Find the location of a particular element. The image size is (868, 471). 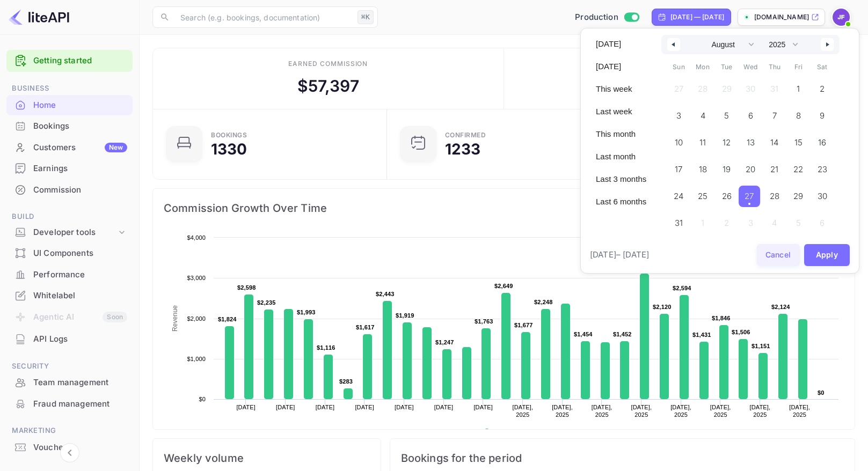

span: Mon is located at coordinates (703, 67).